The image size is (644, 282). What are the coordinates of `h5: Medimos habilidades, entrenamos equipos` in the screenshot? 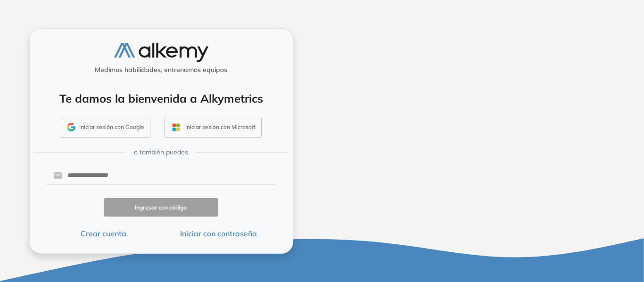 It's located at (161, 70).